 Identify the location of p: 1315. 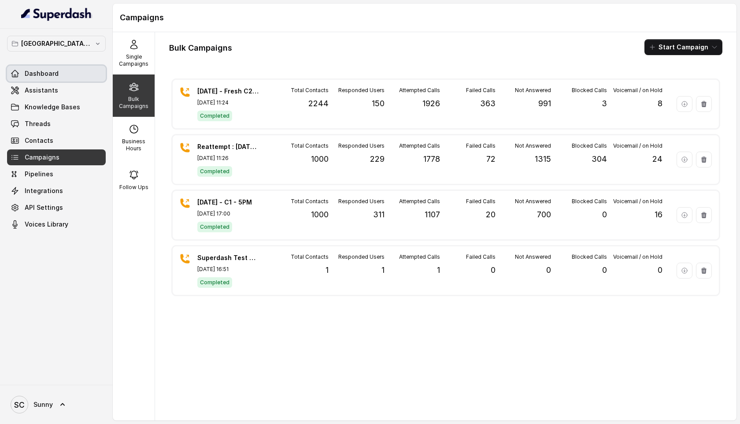
(543, 159).